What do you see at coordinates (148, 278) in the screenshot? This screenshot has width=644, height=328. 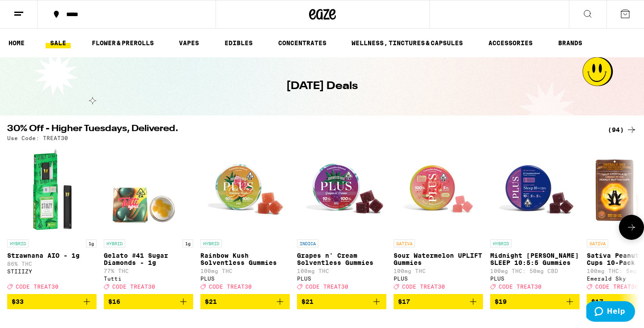 I see `div: Tutti` at bounding box center [148, 278].